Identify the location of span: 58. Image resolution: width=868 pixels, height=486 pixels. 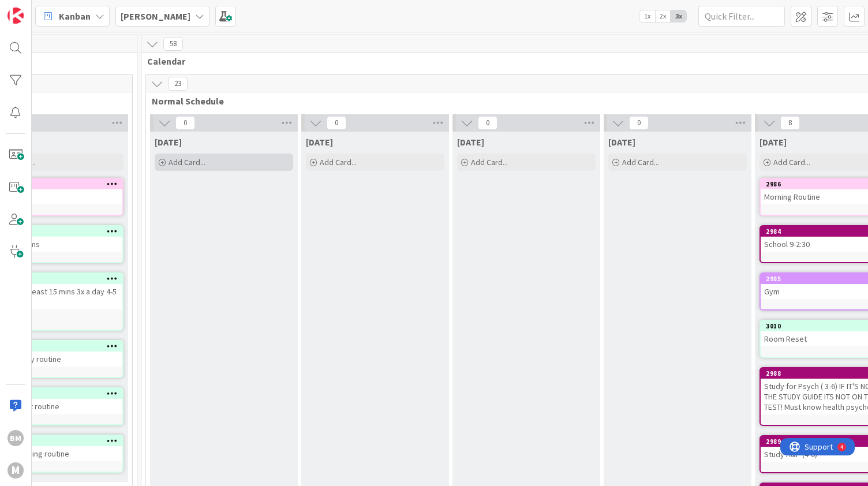
(173, 44).